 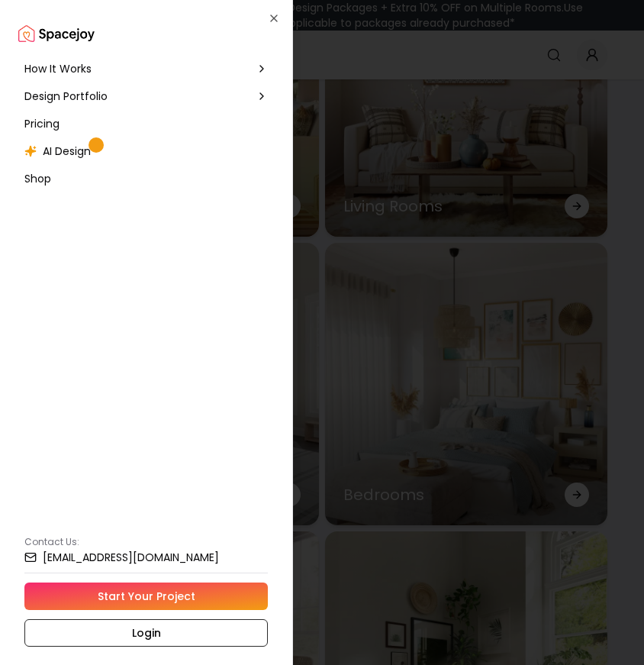 What do you see at coordinates (56, 33) in the screenshot?
I see `img: Spacejoy Logo` at bounding box center [56, 33].